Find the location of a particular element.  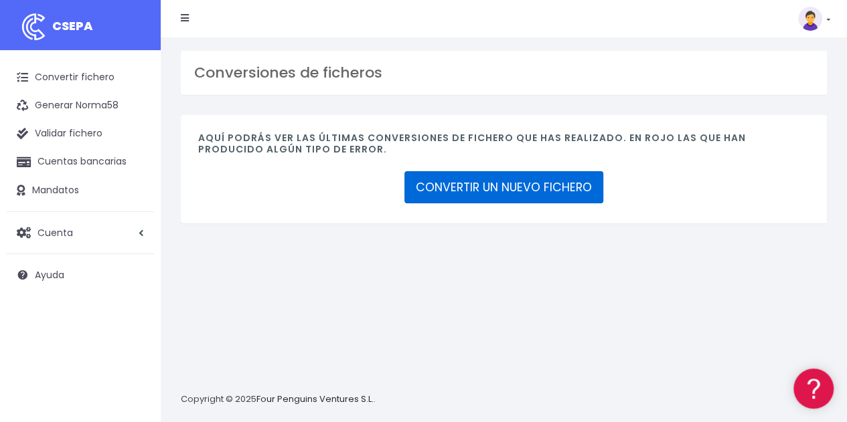

a: CONVERTIR UN NUEVO FICHERO is located at coordinates (503, 187).